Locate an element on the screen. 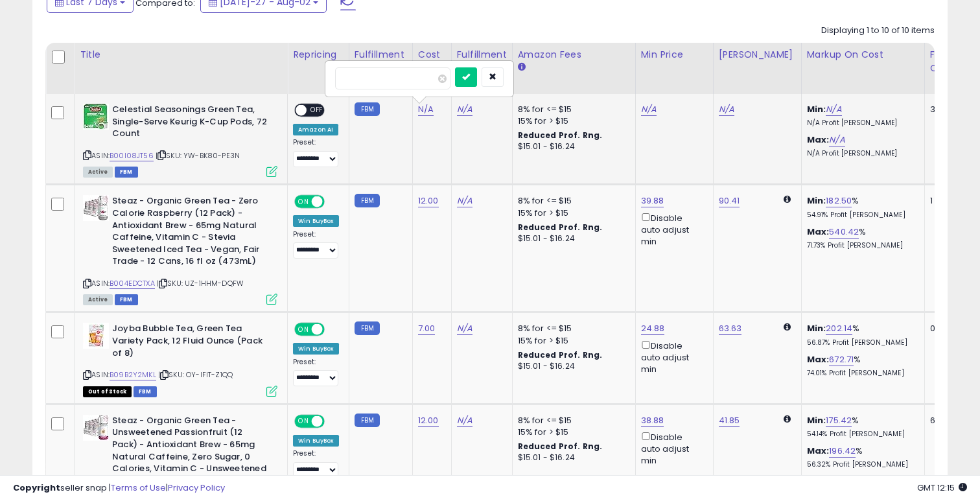  div: 0 is located at coordinates (951, 329).